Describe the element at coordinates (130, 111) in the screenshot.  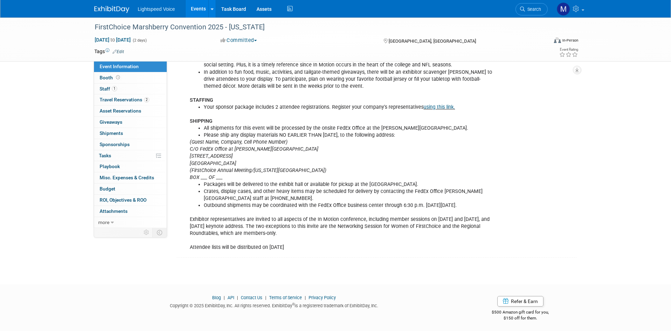
I see `a: Asset Reservations` at that location.